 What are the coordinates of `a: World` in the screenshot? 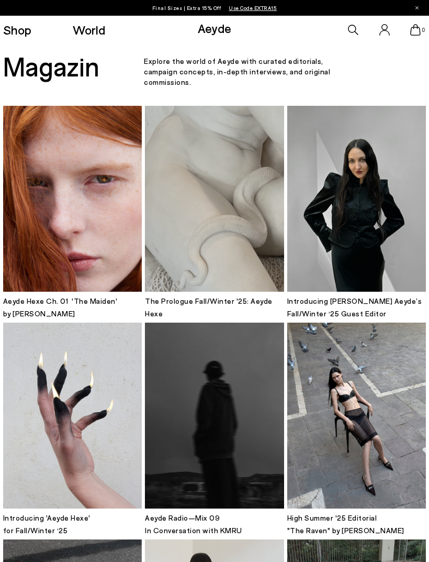 It's located at (89, 30).